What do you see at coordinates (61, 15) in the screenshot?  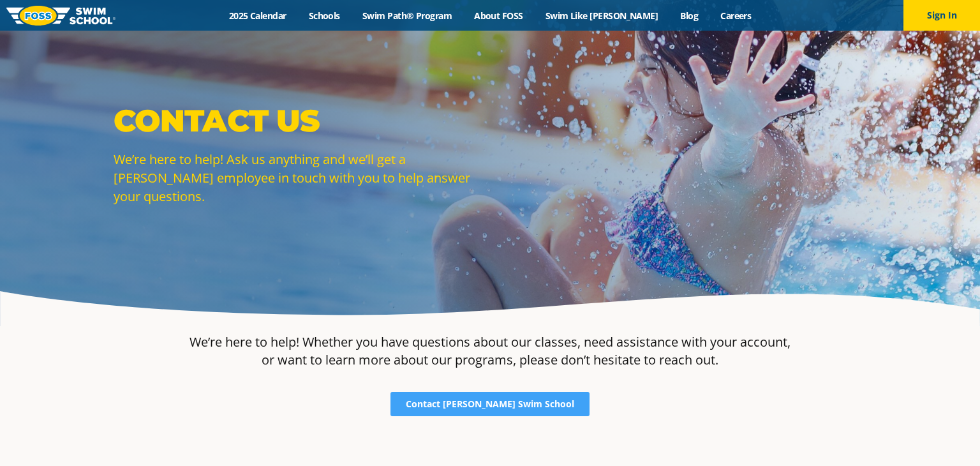 I see `img: FOSS Swim School Logo` at bounding box center [61, 15].